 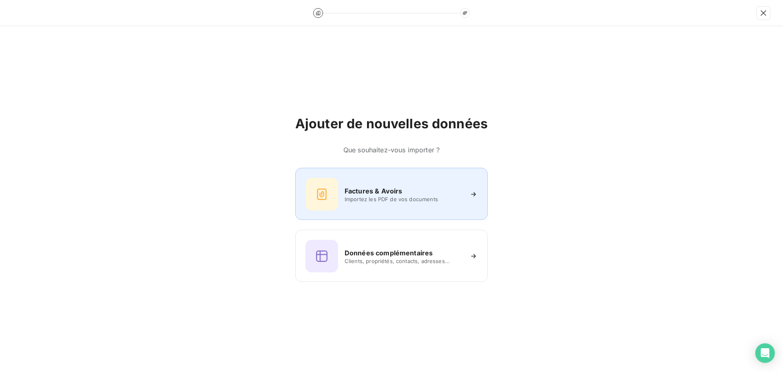 What do you see at coordinates (391, 124) in the screenshot?
I see `h2: Ajouter de nouvelles données` at bounding box center [391, 124].